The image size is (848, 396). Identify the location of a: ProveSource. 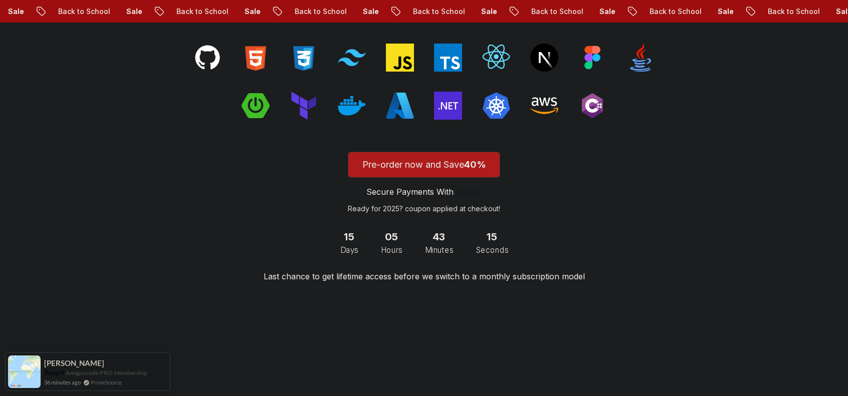
(106, 382).